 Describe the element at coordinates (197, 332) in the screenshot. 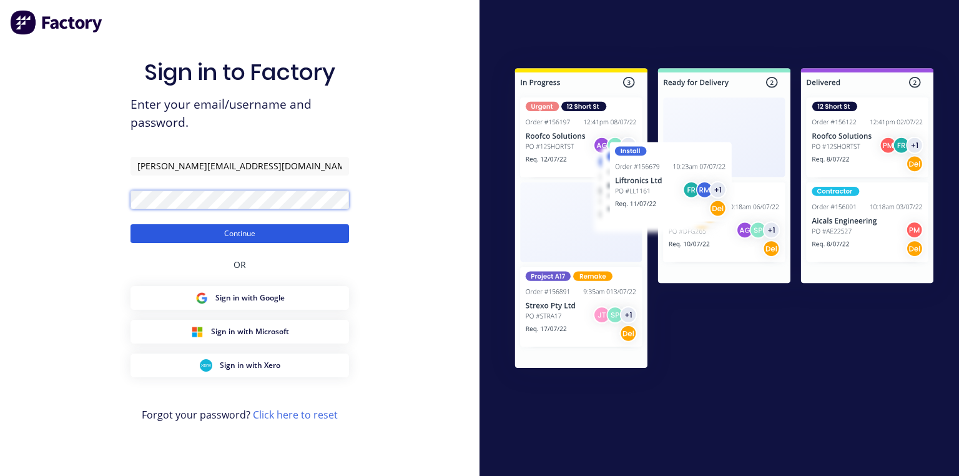

I see `img: Microsoft Sign in` at that location.